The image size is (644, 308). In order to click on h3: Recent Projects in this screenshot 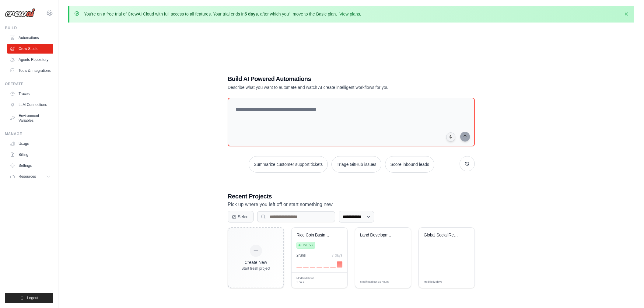, I will do `click(351, 196)`.